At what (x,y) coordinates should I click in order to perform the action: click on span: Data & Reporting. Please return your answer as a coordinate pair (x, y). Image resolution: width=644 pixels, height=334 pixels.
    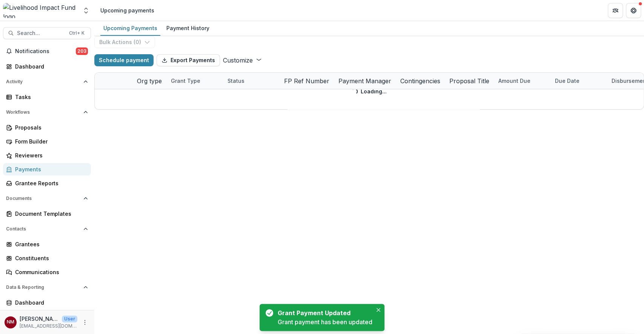
    Looking at the image, I should click on (43, 287).